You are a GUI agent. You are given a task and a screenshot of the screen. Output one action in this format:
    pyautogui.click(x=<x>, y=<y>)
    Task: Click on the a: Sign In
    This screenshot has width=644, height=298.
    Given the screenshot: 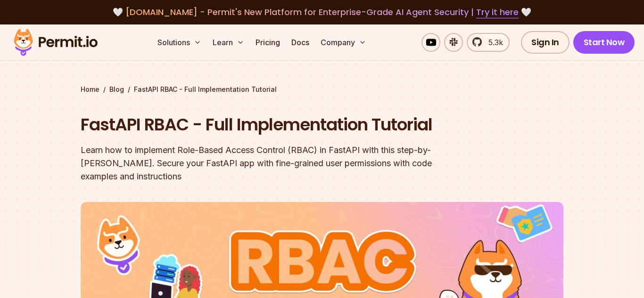 What is the action you would take?
    pyautogui.click(x=545, y=42)
    